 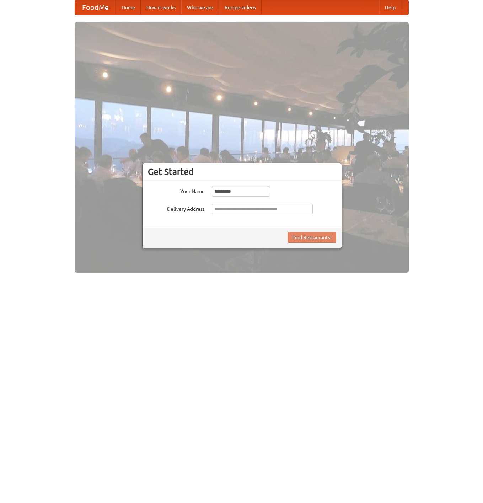 What do you see at coordinates (200, 7) in the screenshot?
I see `a: Who we are` at bounding box center [200, 7].